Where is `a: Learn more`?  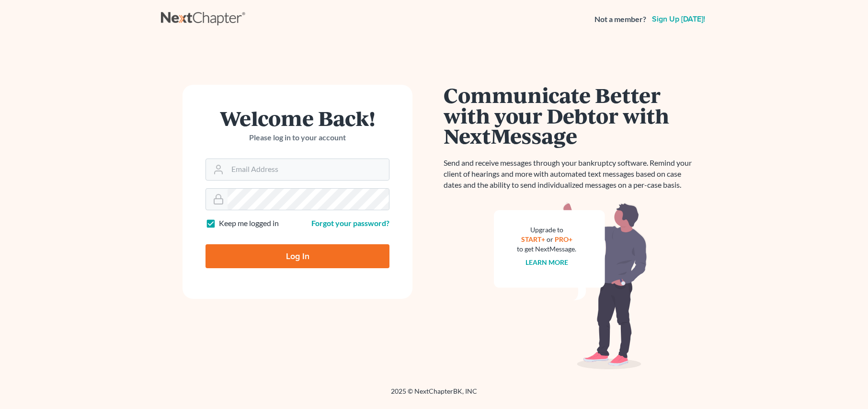 a: Learn more is located at coordinates (547, 262).